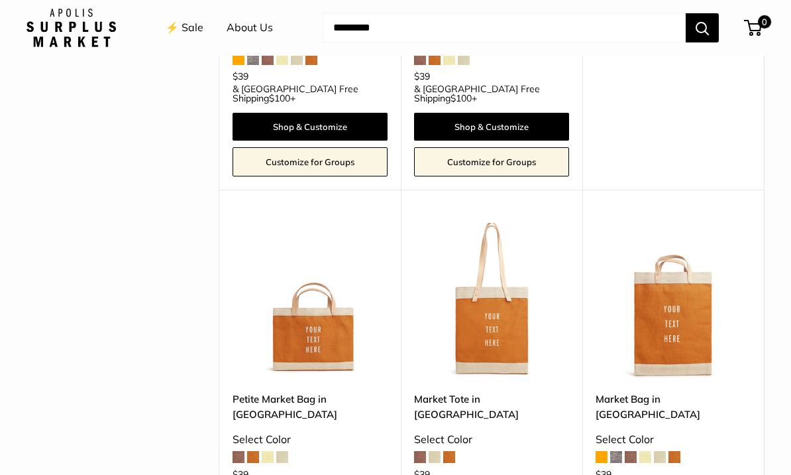  I want to click on a: 0, so click(754, 28).